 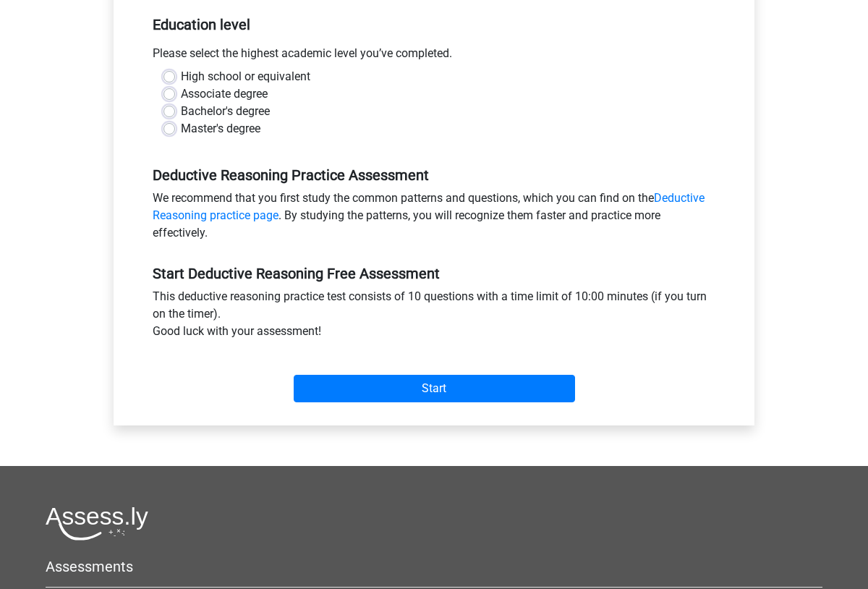 I want to click on h5: Education level, so click(x=434, y=25).